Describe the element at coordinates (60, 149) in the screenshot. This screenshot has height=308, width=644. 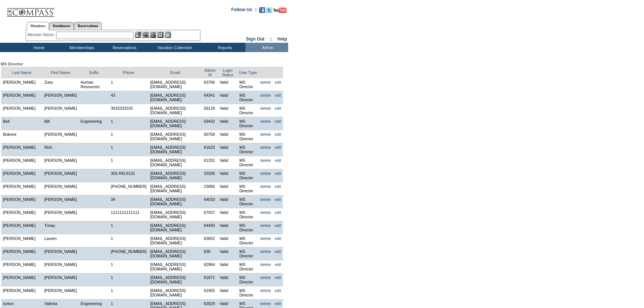
I see `td: Rich` at that location.